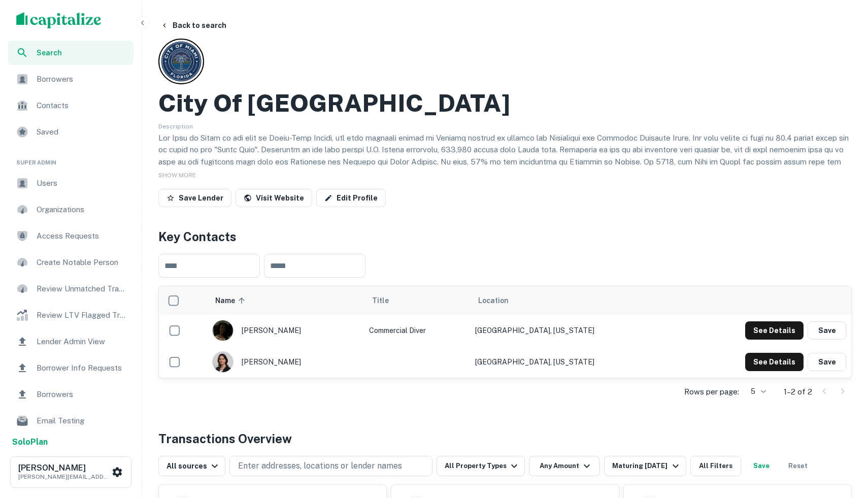  I want to click on a: Review LTV Flagged Transactions, so click(70, 315).